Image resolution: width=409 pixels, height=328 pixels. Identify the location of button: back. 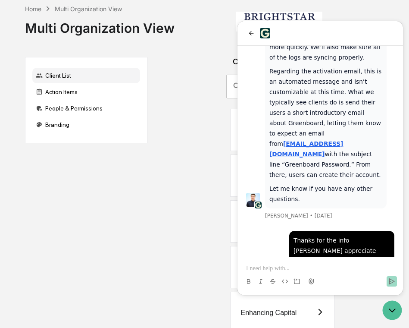
(14, 12).